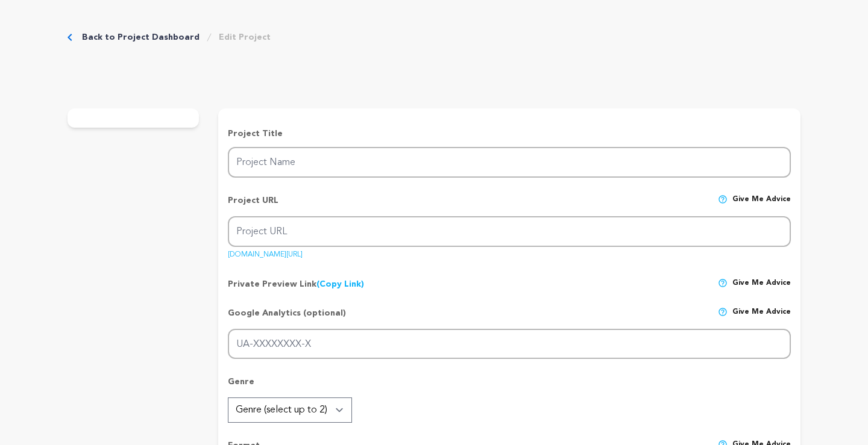 Image resolution: width=868 pixels, height=445 pixels. Describe the element at coordinates (509, 231) in the screenshot. I see `input: Project URL` at that location.